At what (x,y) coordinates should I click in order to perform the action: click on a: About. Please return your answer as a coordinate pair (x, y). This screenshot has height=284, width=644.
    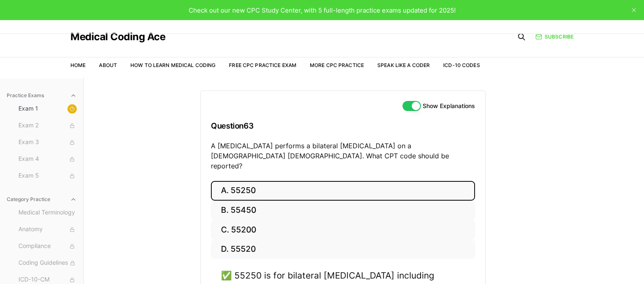
    Looking at the image, I should click on (108, 65).